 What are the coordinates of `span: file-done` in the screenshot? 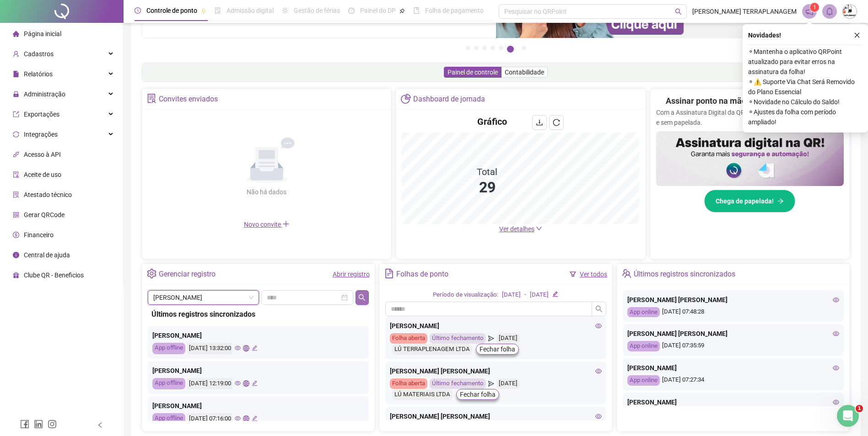 It's located at (218, 11).